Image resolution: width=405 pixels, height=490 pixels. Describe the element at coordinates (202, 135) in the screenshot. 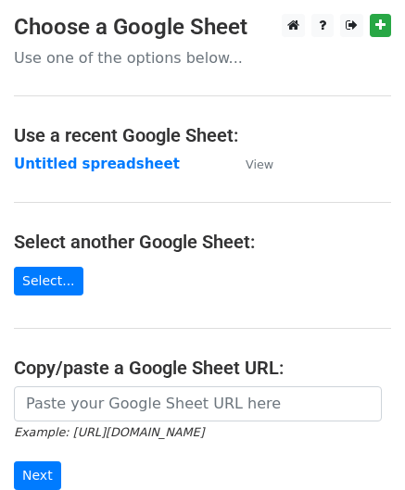

I see `h4: Use a recent Google Sheet:` at that location.